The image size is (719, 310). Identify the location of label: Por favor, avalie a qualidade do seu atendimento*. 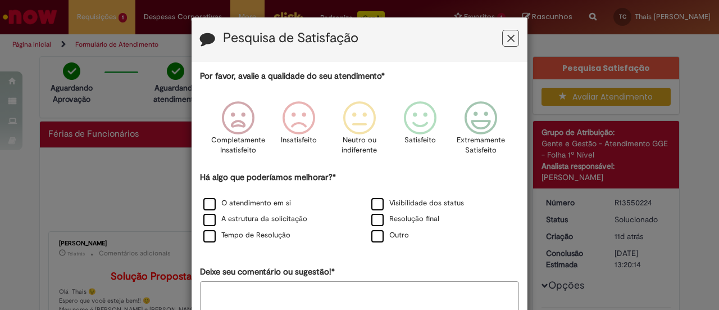
(292, 76).